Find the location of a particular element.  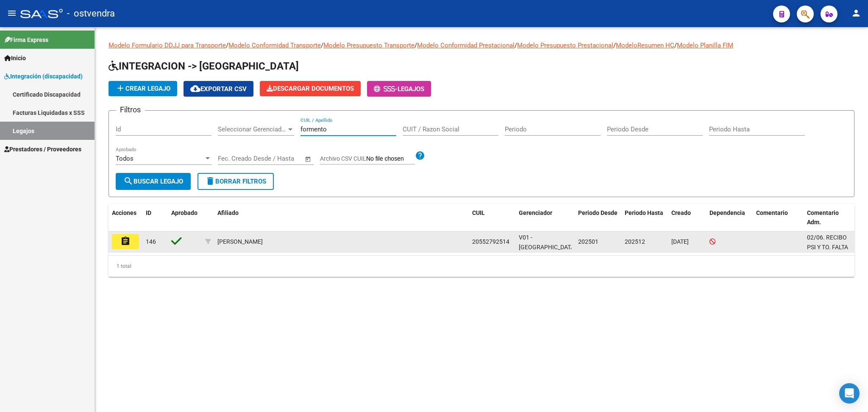

span: ID is located at coordinates (148, 212).